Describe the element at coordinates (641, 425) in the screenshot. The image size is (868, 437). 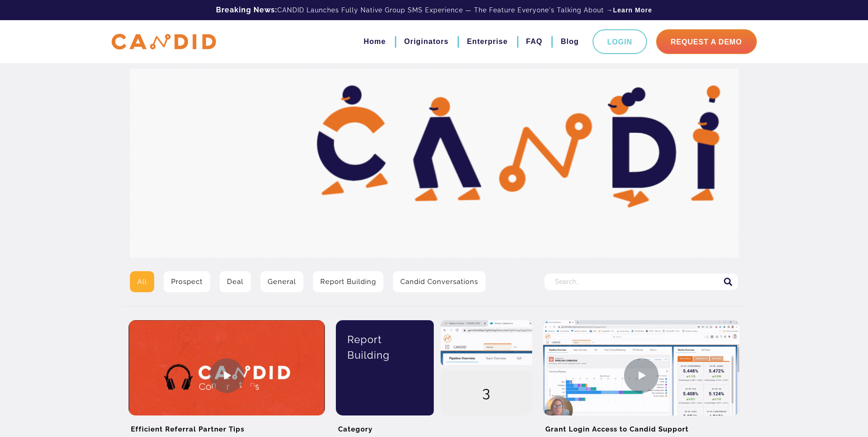
I see `h2: Grant Login Access to Candid Support` at that location.